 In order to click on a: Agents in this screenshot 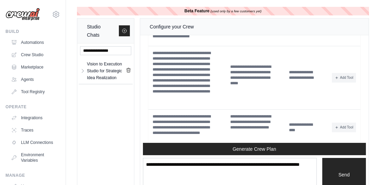, I will do `click(34, 80)`.